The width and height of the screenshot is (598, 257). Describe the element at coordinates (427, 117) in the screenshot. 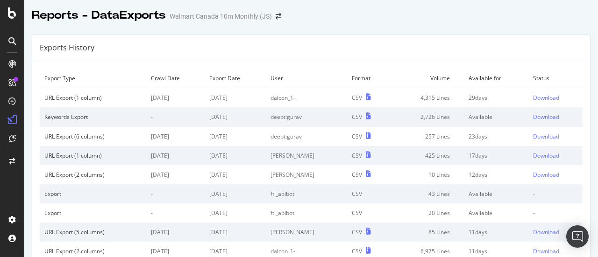

I see `td: 2,726 Lines` at that location.